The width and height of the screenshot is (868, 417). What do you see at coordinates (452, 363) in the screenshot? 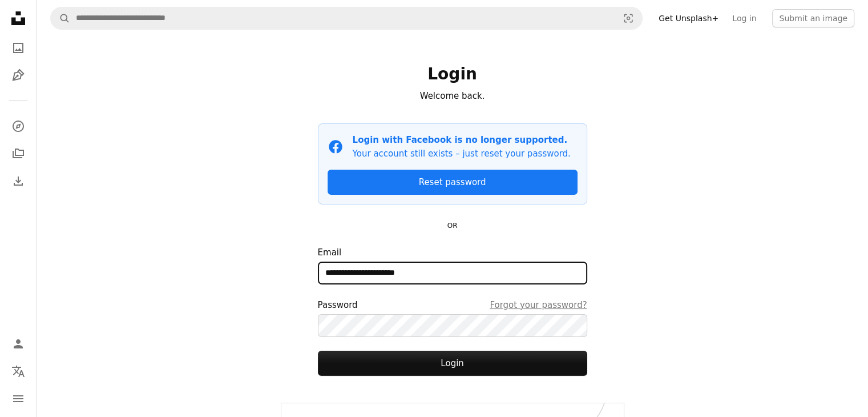
I see `button: Login` at bounding box center [452, 363].